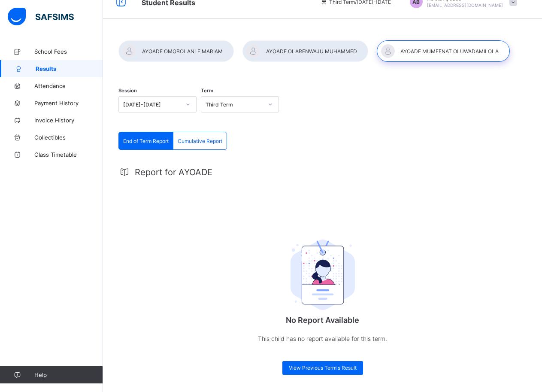  I want to click on span: Term, so click(207, 91).